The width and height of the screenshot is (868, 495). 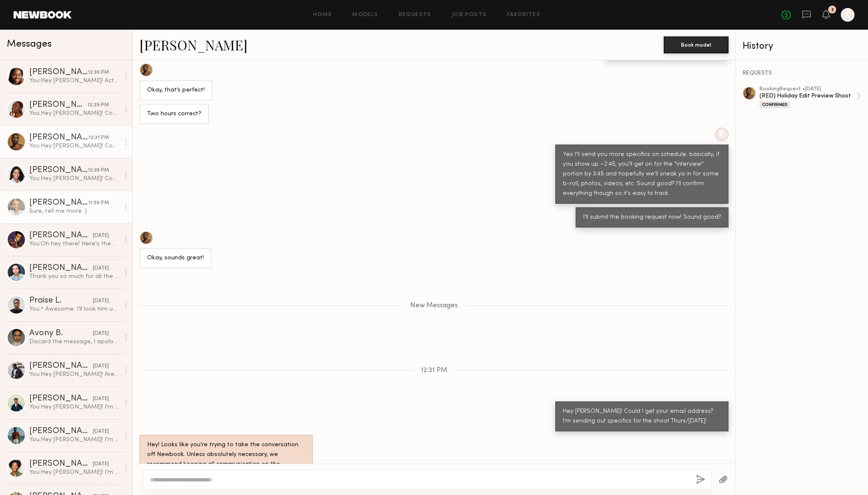 What do you see at coordinates (176, 90) in the screenshot?
I see `div: Okay, that’s perfect!` at bounding box center [176, 90].